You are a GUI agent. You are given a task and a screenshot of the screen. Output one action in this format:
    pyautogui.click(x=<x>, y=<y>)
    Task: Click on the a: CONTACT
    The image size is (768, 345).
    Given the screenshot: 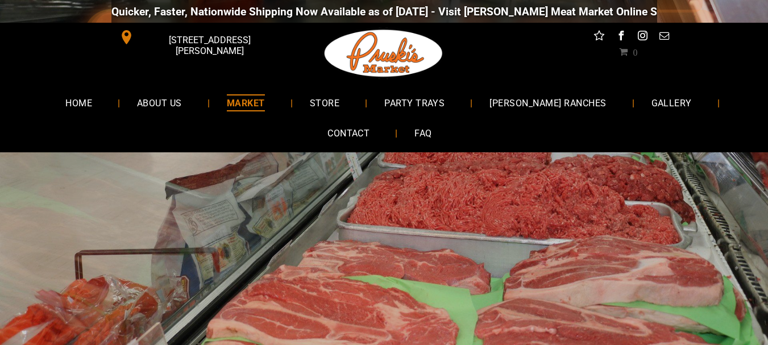 What is the action you would take?
    pyautogui.click(x=349, y=133)
    